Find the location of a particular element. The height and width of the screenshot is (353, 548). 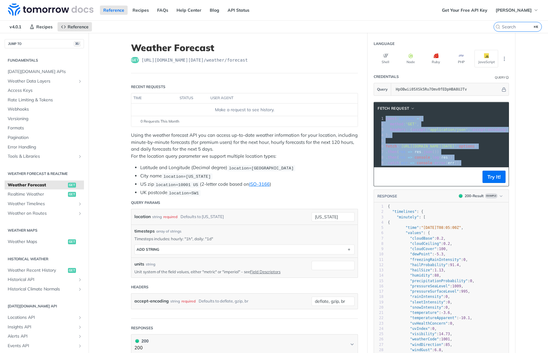

span: Versioning is located at coordinates (45, 119).